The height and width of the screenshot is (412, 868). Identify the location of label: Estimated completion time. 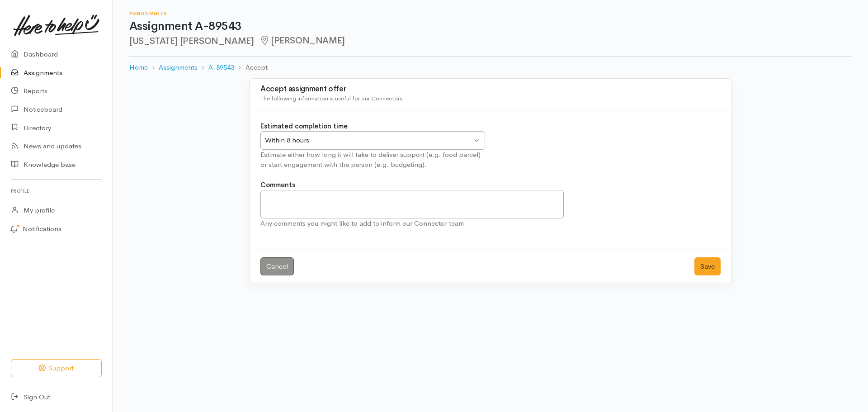
(304, 126).